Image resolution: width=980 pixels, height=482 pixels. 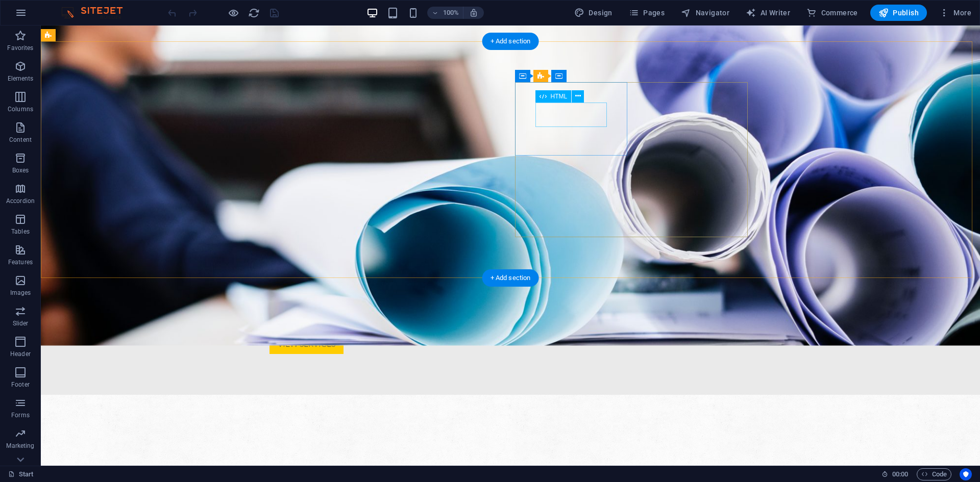 I want to click on h6: 100%, so click(x=451, y=13).